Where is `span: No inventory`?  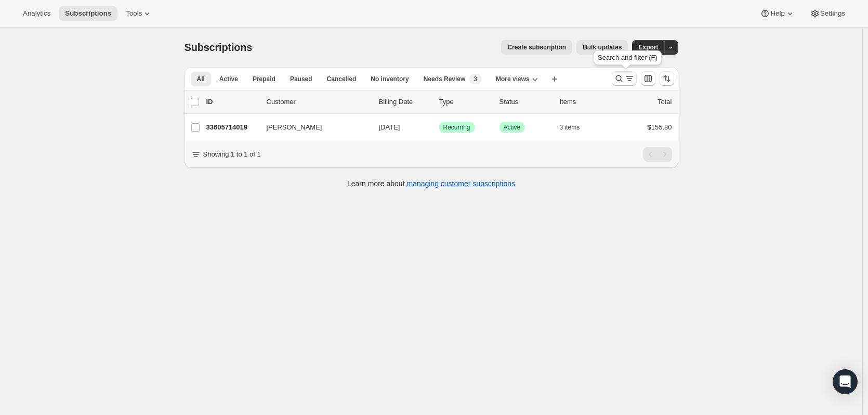
span: No inventory is located at coordinates (389, 79).